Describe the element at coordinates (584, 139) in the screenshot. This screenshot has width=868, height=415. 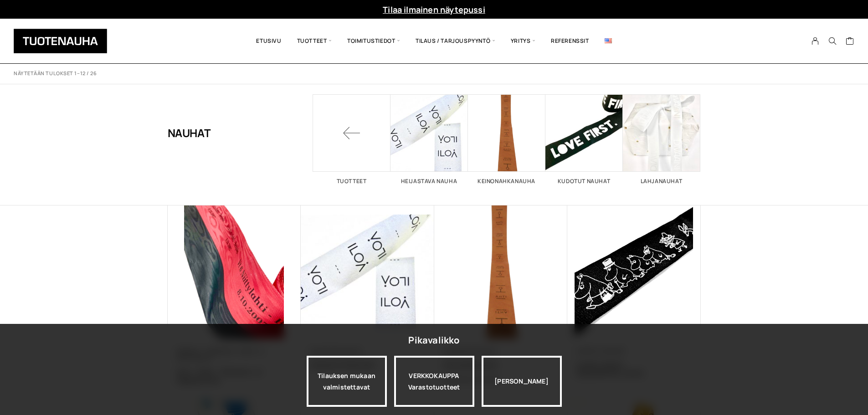
I see `a: Visit product category Kudotut nauhat` at that location.